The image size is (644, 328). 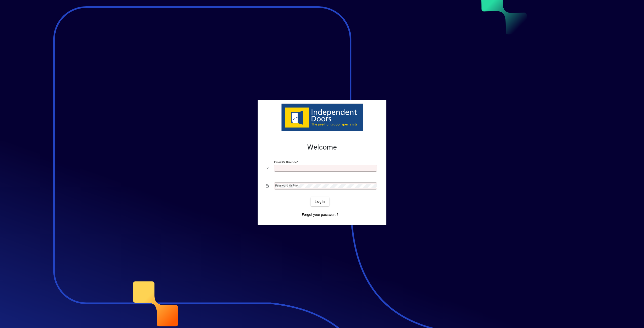 I want to click on mat-label: Email or Barcode, so click(x=286, y=162).